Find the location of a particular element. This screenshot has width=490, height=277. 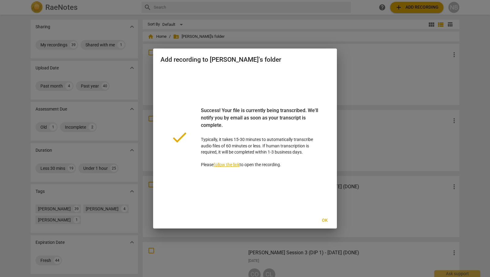

span: Ok is located at coordinates (325, 220).